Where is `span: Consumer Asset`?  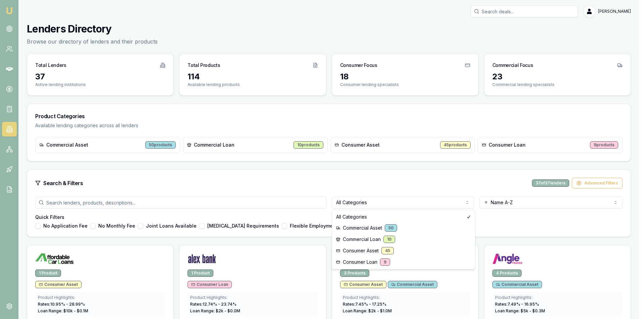 span: Consumer Asset is located at coordinates (360, 251).